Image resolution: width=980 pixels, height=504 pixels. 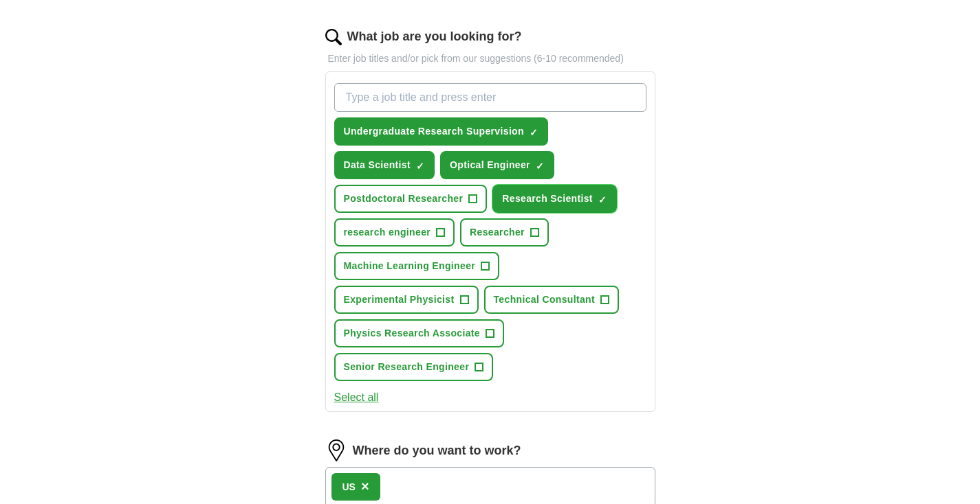 What do you see at coordinates (544, 300) in the screenshot?
I see `span: Technical Consultant` at bounding box center [544, 300].